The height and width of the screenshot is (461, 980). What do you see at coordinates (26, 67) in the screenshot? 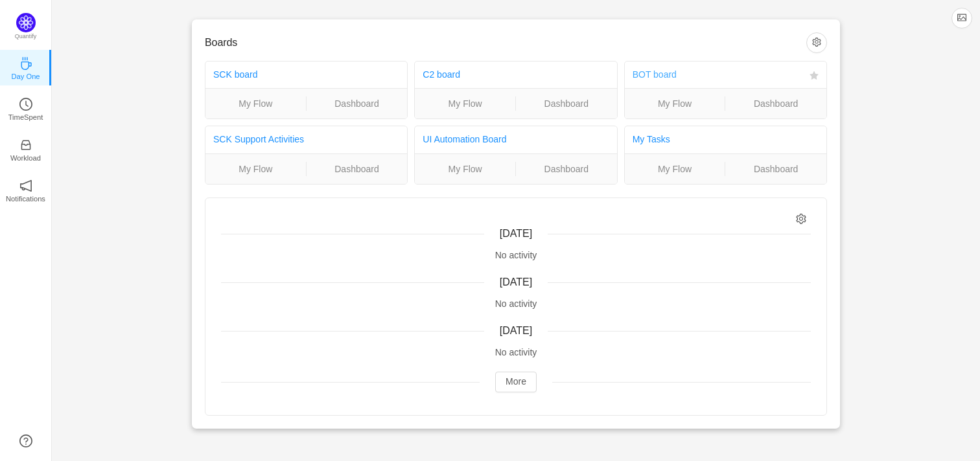
I see `a: icon: coffeeDay One` at bounding box center [26, 67].